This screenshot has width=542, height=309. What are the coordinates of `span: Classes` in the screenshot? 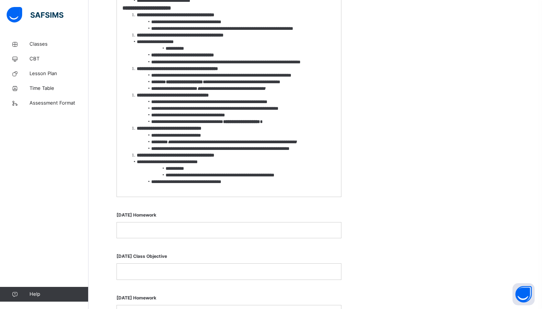 It's located at (59, 44).